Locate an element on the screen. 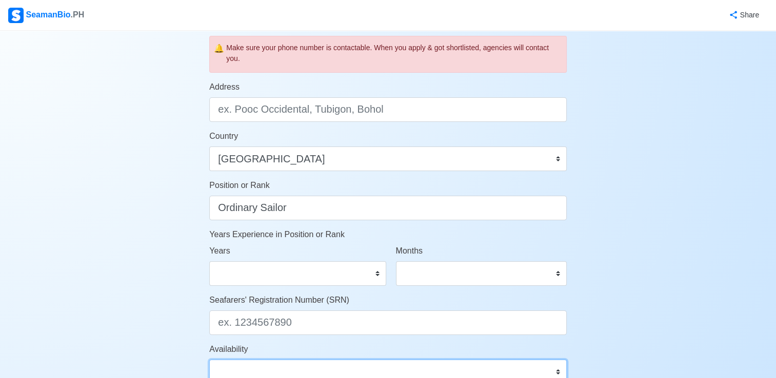  label: Availability is located at coordinates (228, 350).